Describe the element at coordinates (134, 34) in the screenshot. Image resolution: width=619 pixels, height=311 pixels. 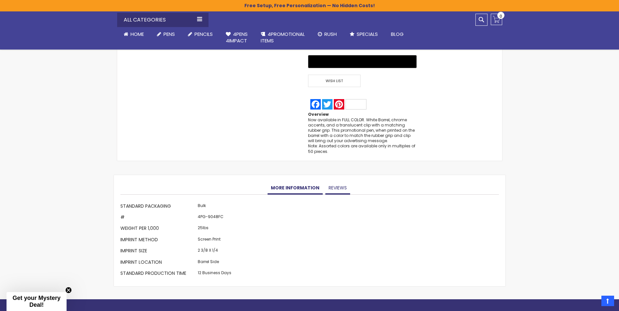
I see `a: Home` at that location.